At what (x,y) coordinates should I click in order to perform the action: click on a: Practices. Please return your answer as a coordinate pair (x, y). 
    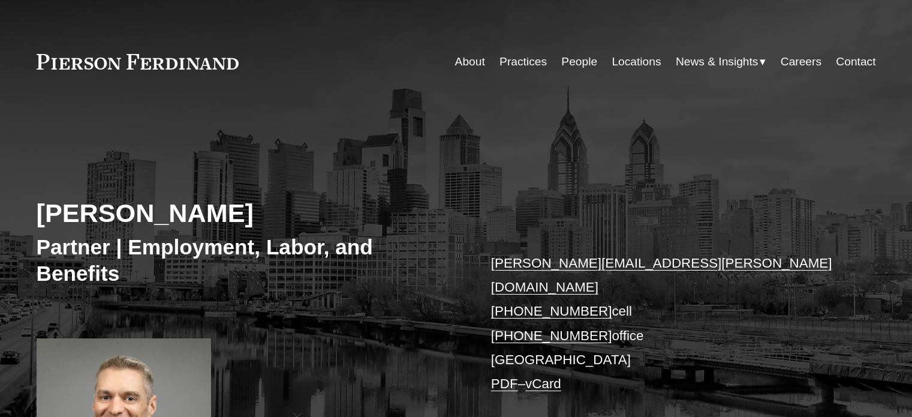
    Looking at the image, I should click on (523, 62).